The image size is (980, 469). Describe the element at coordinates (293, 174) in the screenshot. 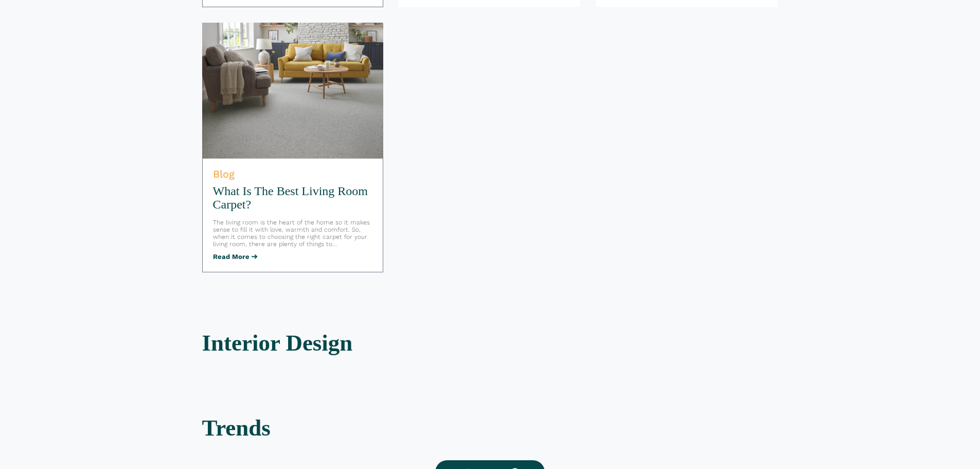

I see `span: Blog` at that location.